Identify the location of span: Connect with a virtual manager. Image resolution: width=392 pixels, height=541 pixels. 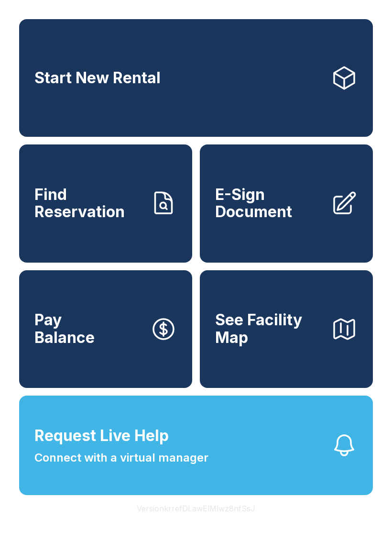
(122, 458).